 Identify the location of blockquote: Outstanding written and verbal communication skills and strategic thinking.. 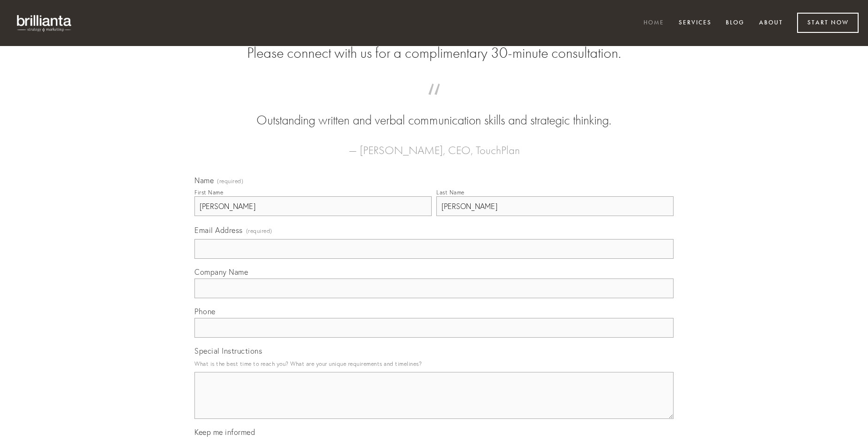
(434, 111).